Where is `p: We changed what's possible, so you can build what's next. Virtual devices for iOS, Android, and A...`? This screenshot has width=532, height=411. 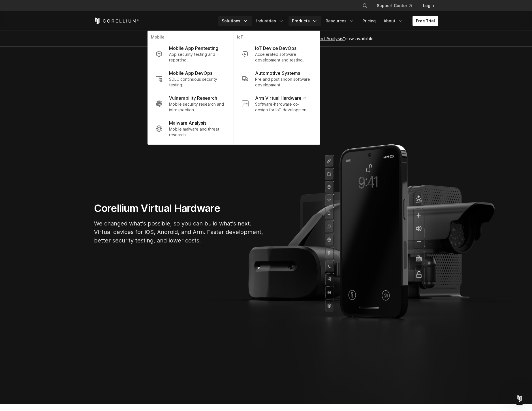
p: We changed what's possible, so you can build what's next. Virtual devices for iOS, Android, and A... is located at coordinates (179, 232).